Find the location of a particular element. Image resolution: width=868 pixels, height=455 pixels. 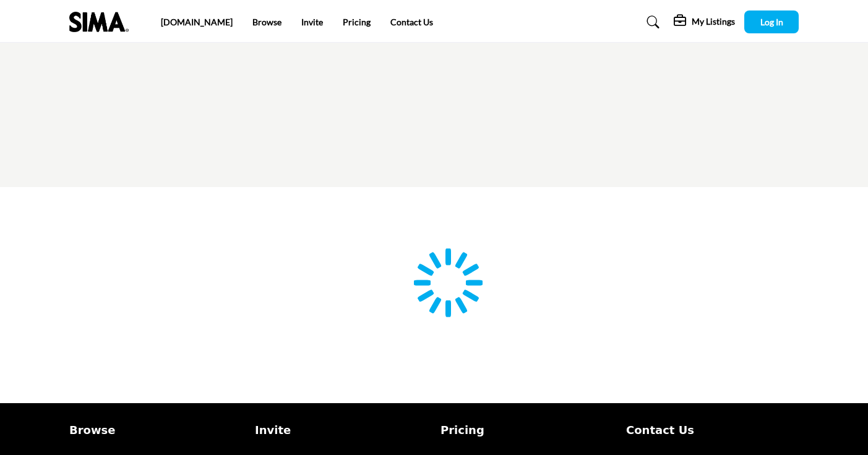

p: Invite is located at coordinates (341, 430).